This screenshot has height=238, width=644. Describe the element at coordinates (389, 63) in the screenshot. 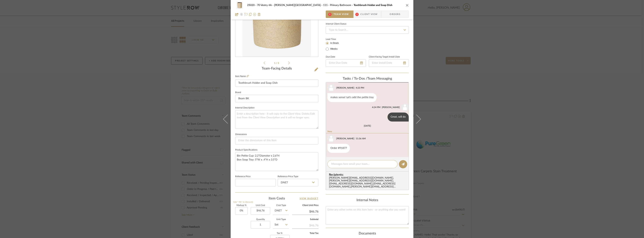

I see `input: Enter Install Date` at that location.